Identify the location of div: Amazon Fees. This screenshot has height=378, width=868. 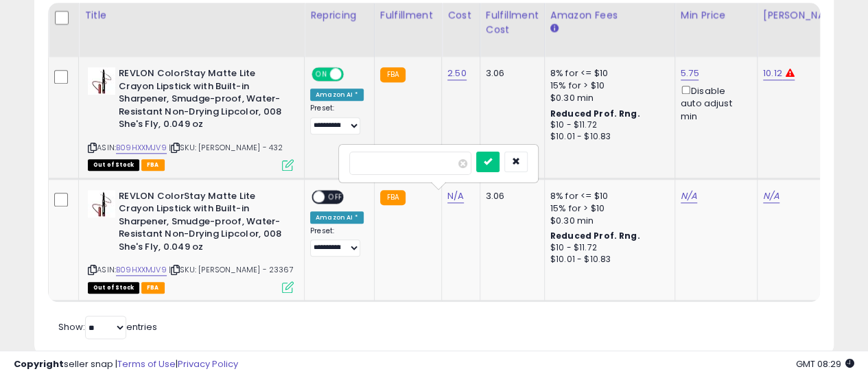
(609, 15).